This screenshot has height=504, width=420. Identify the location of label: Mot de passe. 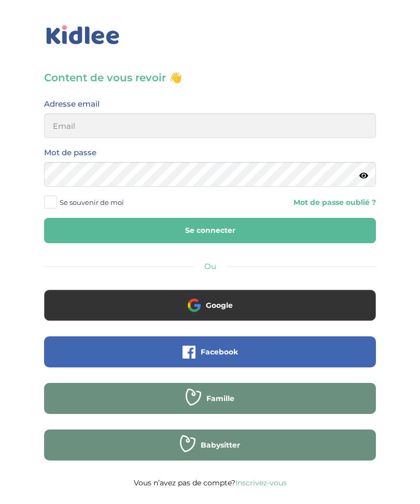
(70, 153).